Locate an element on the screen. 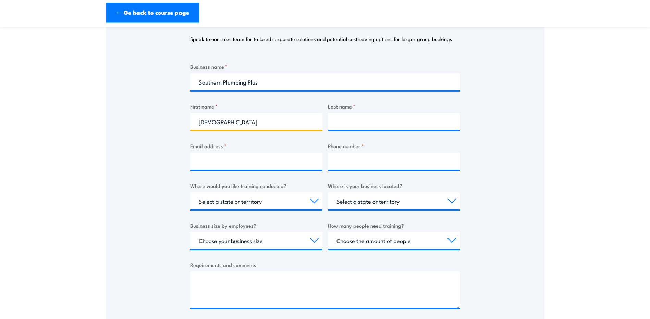 This screenshot has height=319, width=650. label: First name is located at coordinates (256, 106).